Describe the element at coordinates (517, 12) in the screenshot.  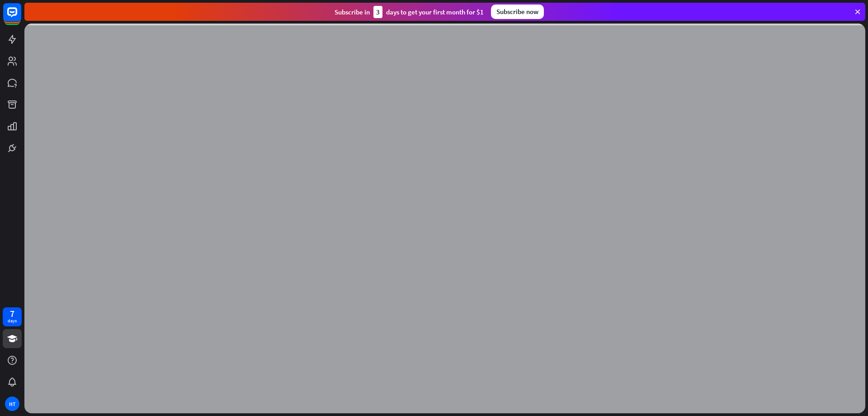
I see `div: Subscribe now` at that location.